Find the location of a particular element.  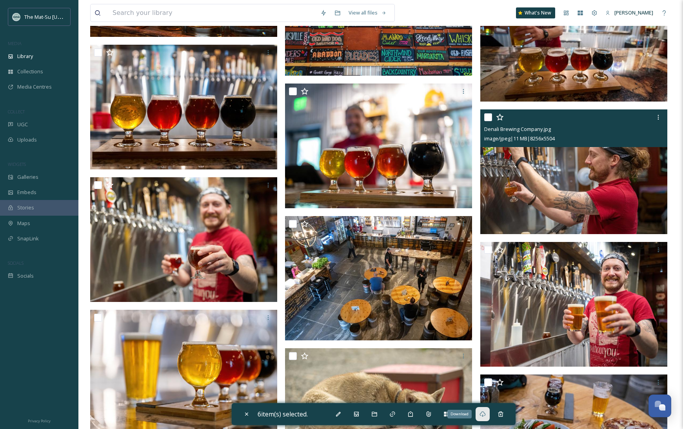

span: SOCIALS is located at coordinates (16, 263).